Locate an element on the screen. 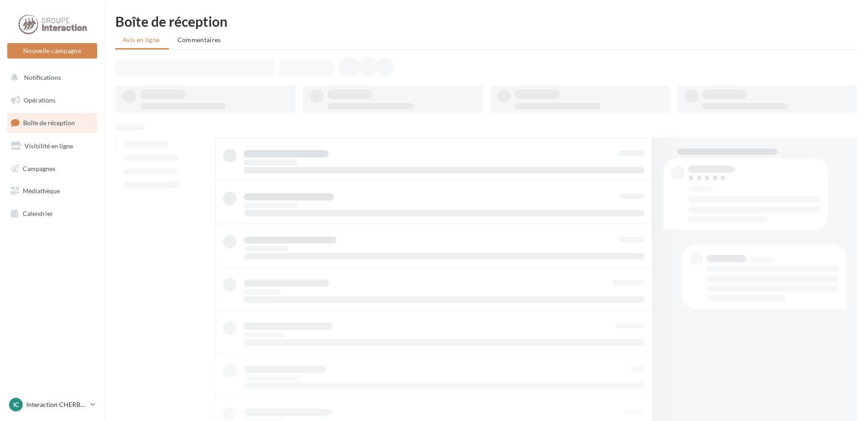  button: Nouvelle campagne is located at coordinates (52, 51).